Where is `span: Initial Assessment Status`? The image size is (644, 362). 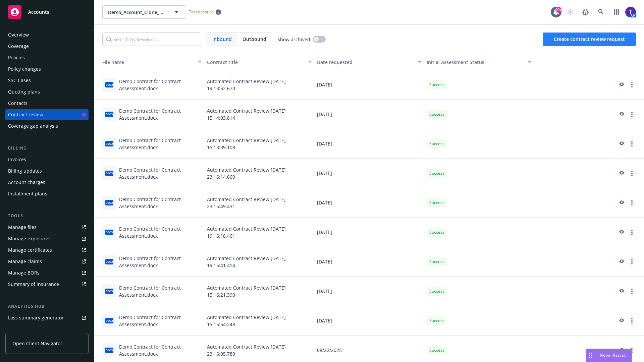 span: Initial Assessment Status is located at coordinates (456, 62).